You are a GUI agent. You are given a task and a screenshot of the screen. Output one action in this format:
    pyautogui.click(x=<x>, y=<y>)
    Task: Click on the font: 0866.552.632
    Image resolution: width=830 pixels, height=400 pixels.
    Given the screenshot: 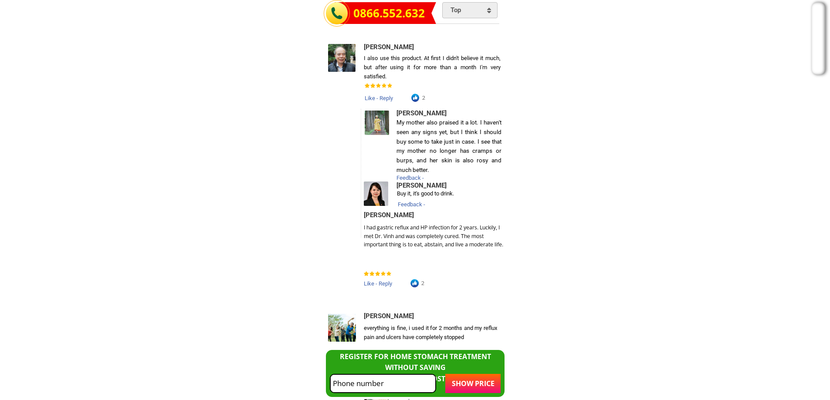 What is the action you would take?
    pyautogui.click(x=389, y=13)
    